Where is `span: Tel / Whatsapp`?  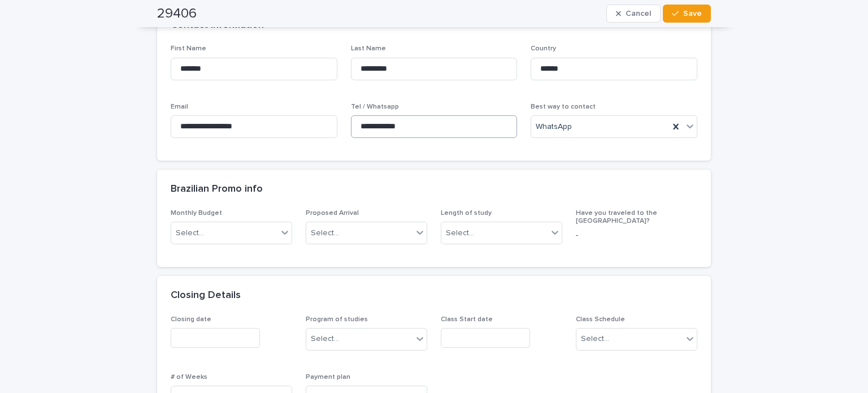 span: Tel / Whatsapp is located at coordinates (375, 107).